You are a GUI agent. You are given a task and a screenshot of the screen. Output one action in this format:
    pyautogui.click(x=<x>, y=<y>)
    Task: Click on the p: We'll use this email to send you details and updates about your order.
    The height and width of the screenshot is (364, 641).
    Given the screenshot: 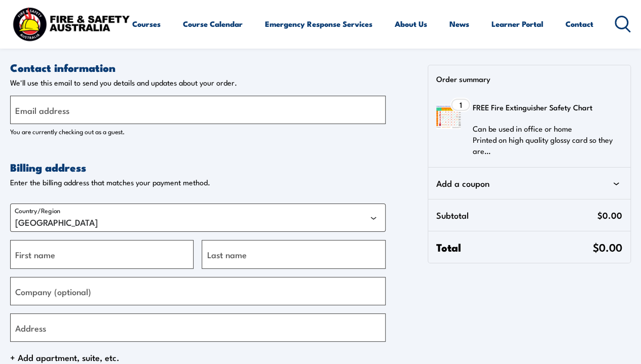 What is the action you would take?
    pyautogui.click(x=197, y=82)
    